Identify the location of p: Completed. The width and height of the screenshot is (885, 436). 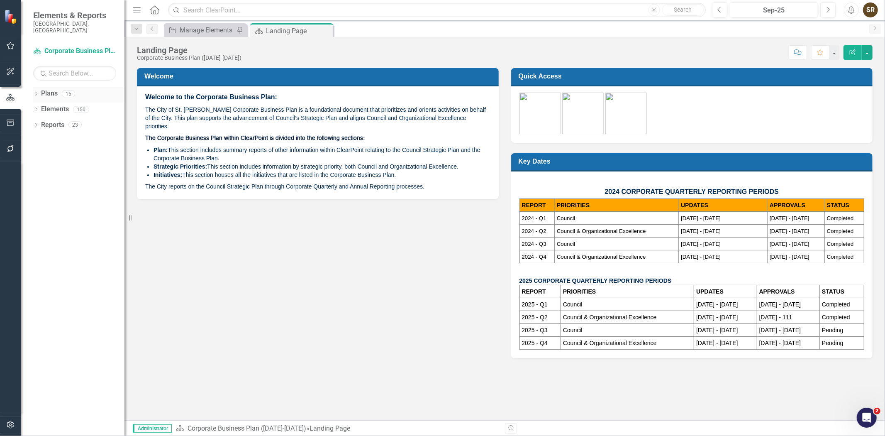
(842, 304).